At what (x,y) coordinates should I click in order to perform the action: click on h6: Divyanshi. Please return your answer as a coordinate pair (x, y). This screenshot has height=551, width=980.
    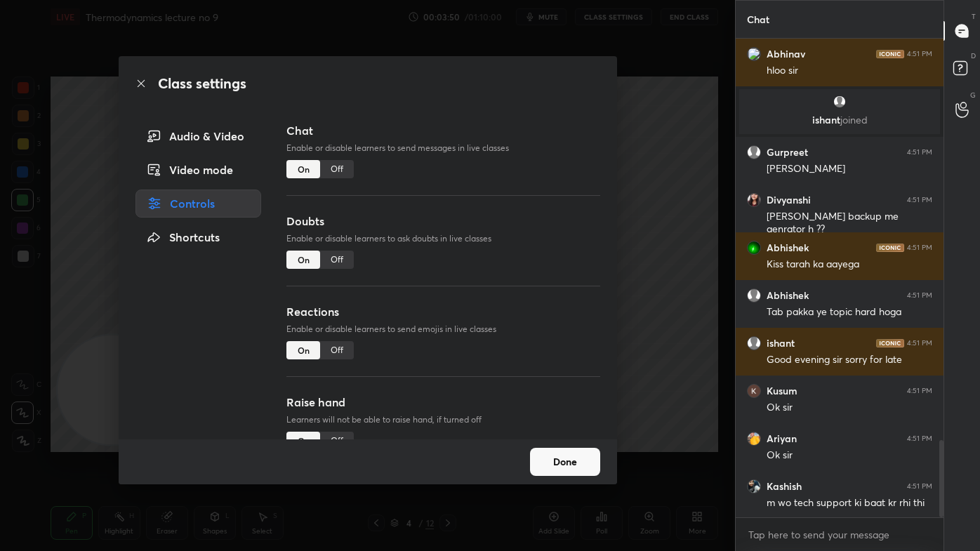
    Looking at the image, I should click on (788, 200).